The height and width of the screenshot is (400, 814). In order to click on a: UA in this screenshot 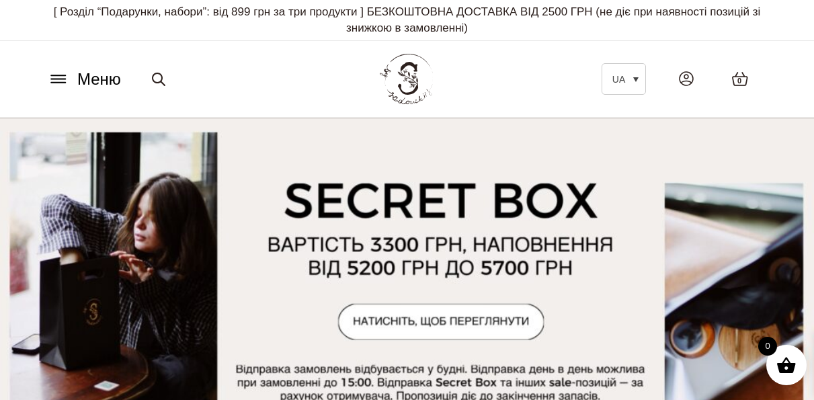, I will do `click(624, 79)`.